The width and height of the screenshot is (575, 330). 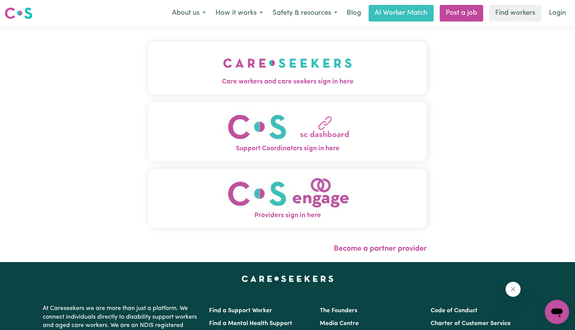 What do you see at coordinates (557, 13) in the screenshot?
I see `a: Login` at bounding box center [557, 13].